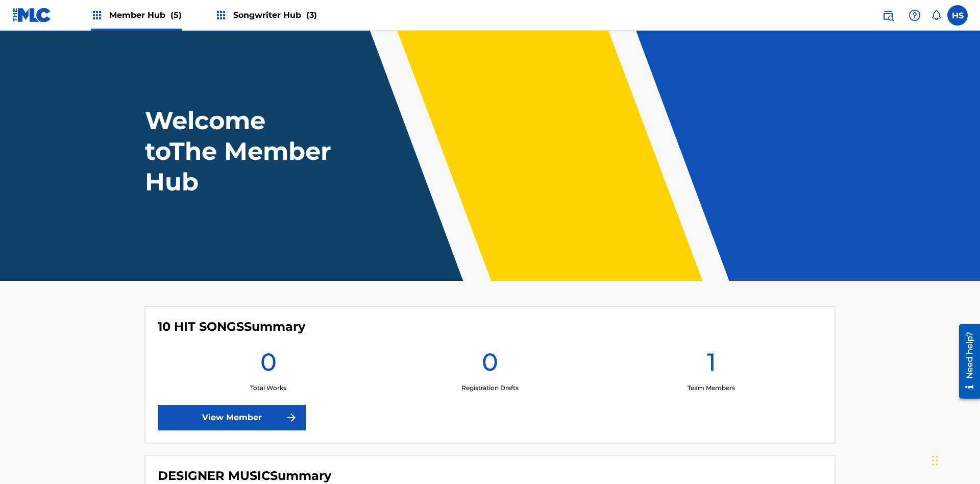 The height and width of the screenshot is (484, 980). I want to click on div: Need help?, so click(18, 36).